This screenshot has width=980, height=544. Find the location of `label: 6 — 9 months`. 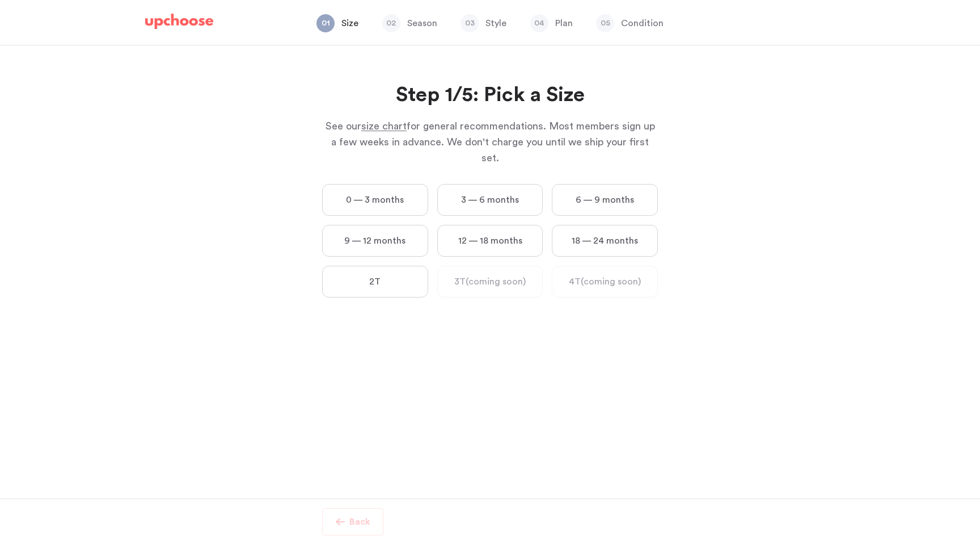

label: 6 — 9 months is located at coordinates (605, 199).